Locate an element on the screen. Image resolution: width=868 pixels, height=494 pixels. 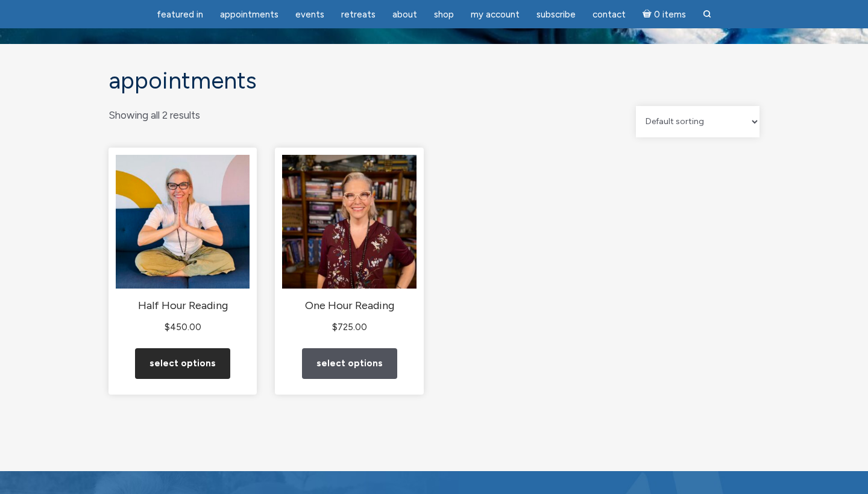
a: Events is located at coordinates (310, 14).